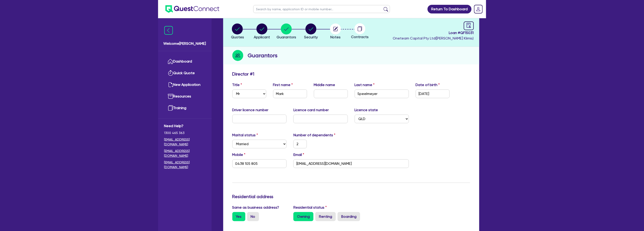 This screenshot has width=644, height=231. I want to click on span: Contracts, so click(360, 37).